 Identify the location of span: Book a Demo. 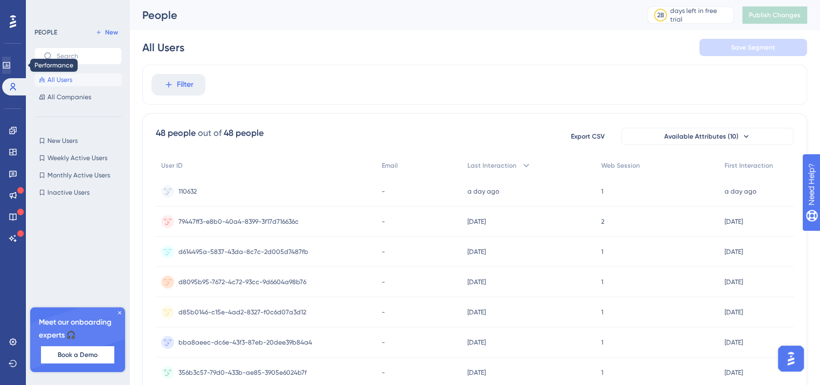
(78, 355).